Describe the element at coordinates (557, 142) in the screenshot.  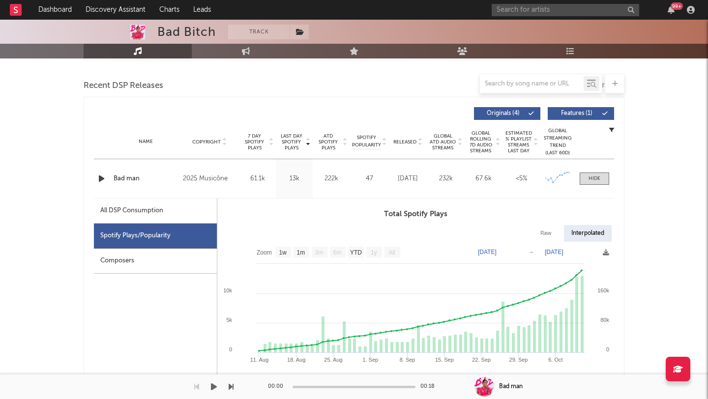
I see `div: Global Streaming Trend (Last 60D)` at that location.